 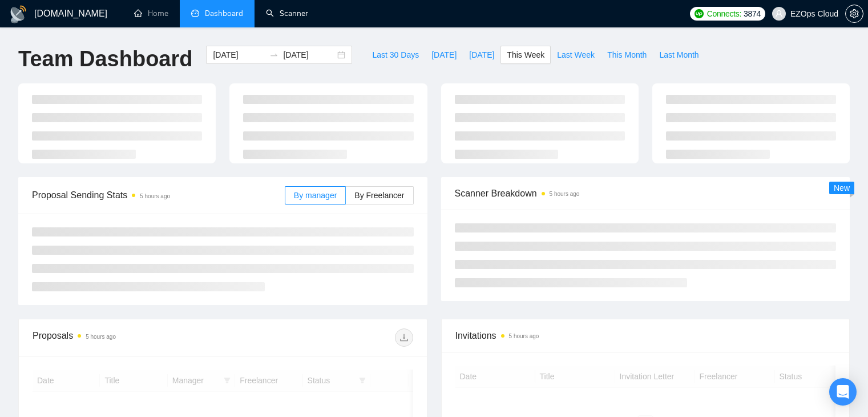 What do you see at coordinates (379, 196) in the screenshot?
I see `span: By Freelancer` at bounding box center [379, 196].